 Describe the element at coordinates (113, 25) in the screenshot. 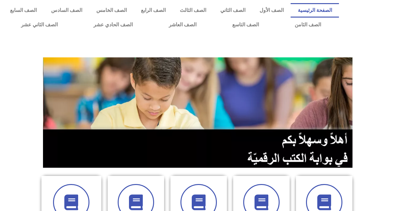

I see `a: الصف الحادي عشر` at that location.